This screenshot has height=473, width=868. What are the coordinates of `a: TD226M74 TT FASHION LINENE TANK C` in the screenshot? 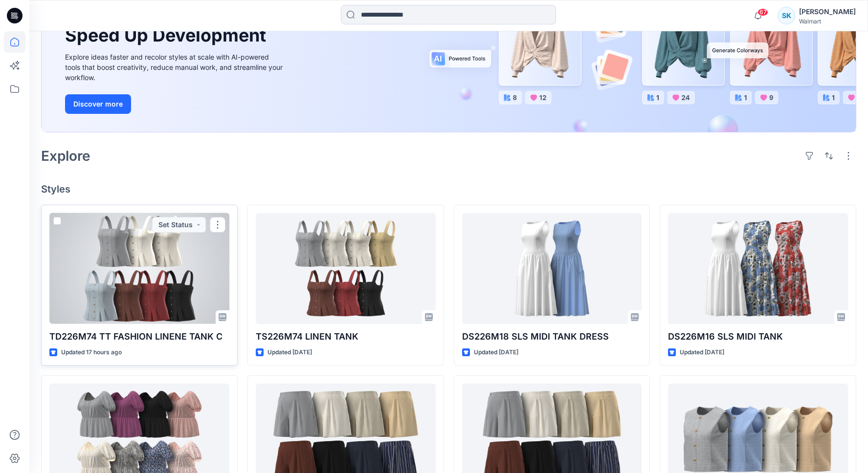 It's located at (139, 268).